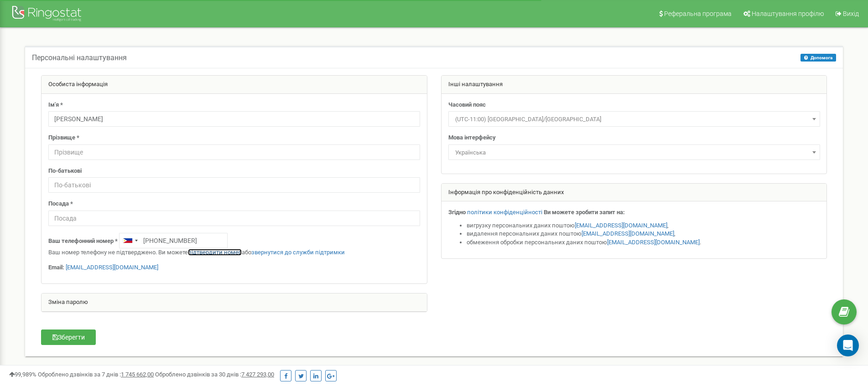 The height and width of the screenshot is (386, 868). I want to click on input: Ім'я, so click(234, 119).